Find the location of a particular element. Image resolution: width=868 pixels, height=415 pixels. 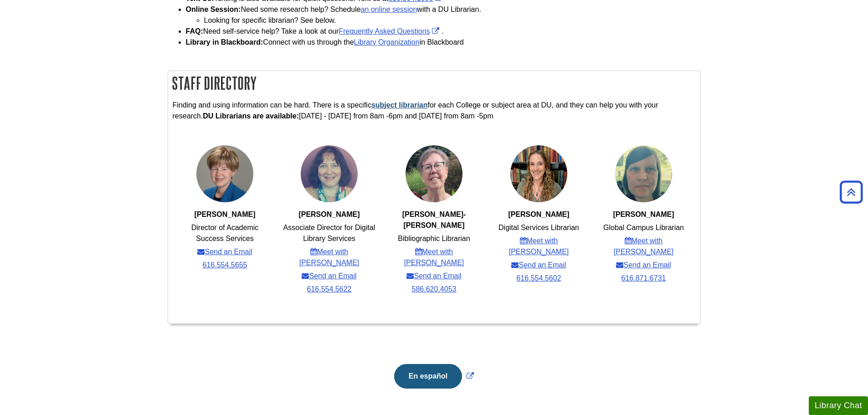

li: Looking for specific librarian? See below. is located at coordinates (452, 21).